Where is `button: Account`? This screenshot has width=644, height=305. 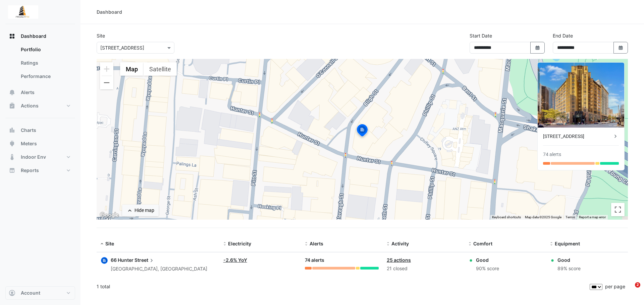 button: Account is located at coordinates (40, 293).